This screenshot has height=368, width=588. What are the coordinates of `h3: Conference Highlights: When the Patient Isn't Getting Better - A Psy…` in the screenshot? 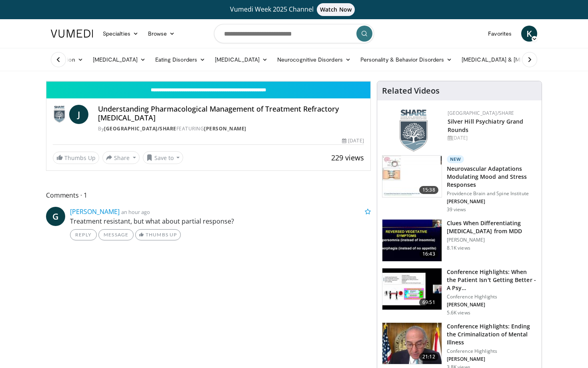 It's located at (491, 280).